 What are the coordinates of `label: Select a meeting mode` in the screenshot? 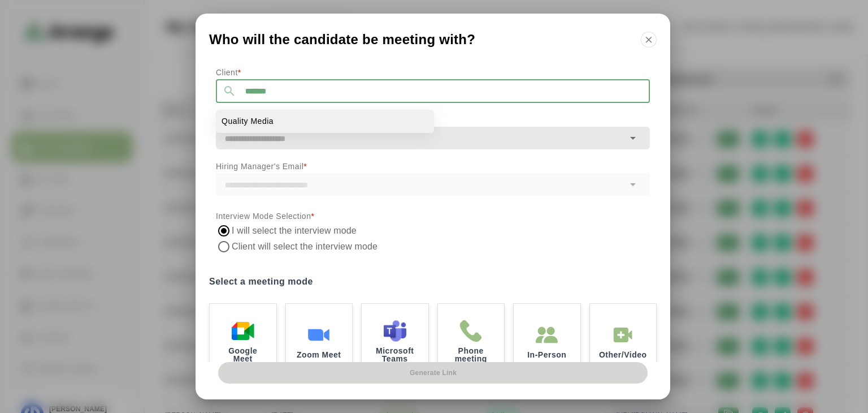 It's located at (433, 282).